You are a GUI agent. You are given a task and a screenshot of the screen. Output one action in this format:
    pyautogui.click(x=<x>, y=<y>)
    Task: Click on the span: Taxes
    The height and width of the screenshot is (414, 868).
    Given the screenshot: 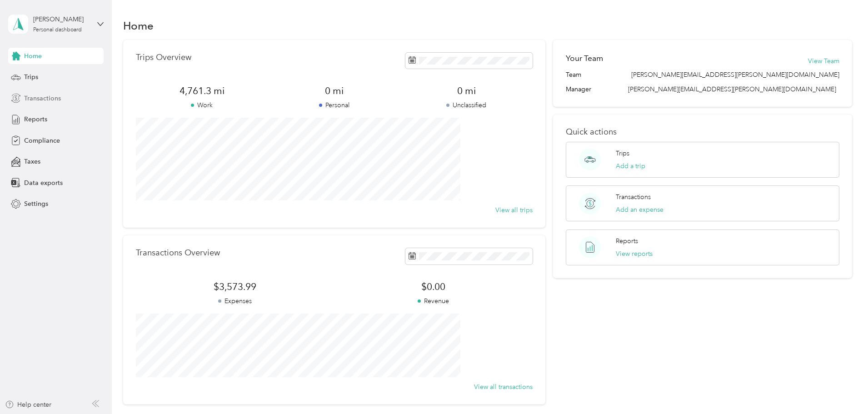 What is the action you would take?
    pyautogui.click(x=32, y=162)
    